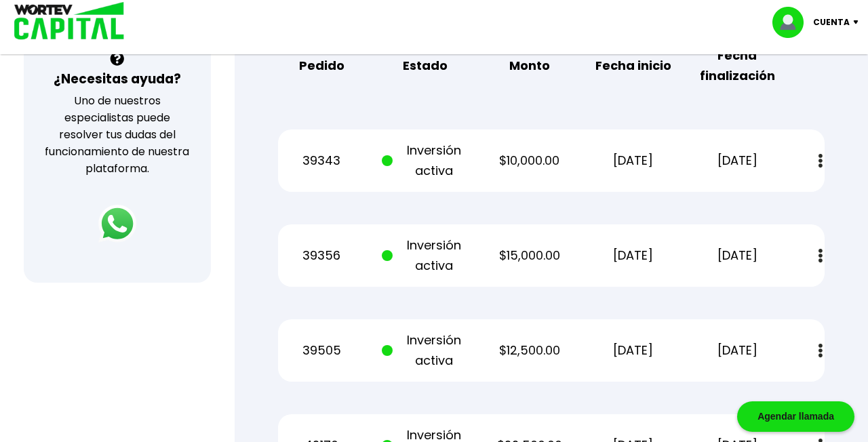 The width and height of the screenshot is (868, 442). I want to click on img: profile-image, so click(793, 23).